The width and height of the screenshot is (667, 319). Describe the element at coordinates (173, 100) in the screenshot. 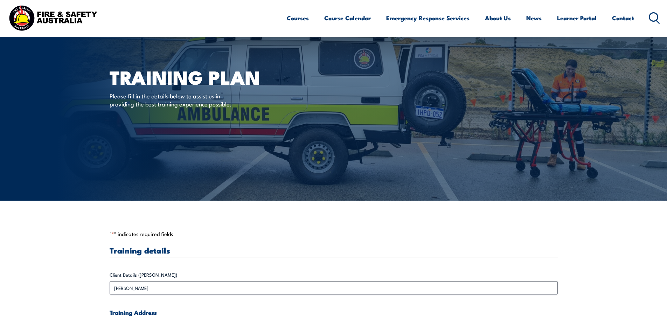

I see `p: Please fill in the details below to assist us in providing the best training experience possible.` at that location.